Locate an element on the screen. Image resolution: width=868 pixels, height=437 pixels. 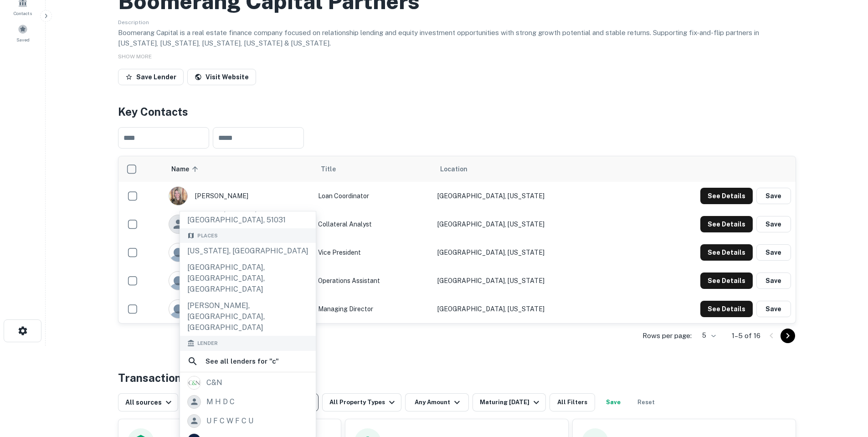
button: All sources is located at coordinates (148, 402).